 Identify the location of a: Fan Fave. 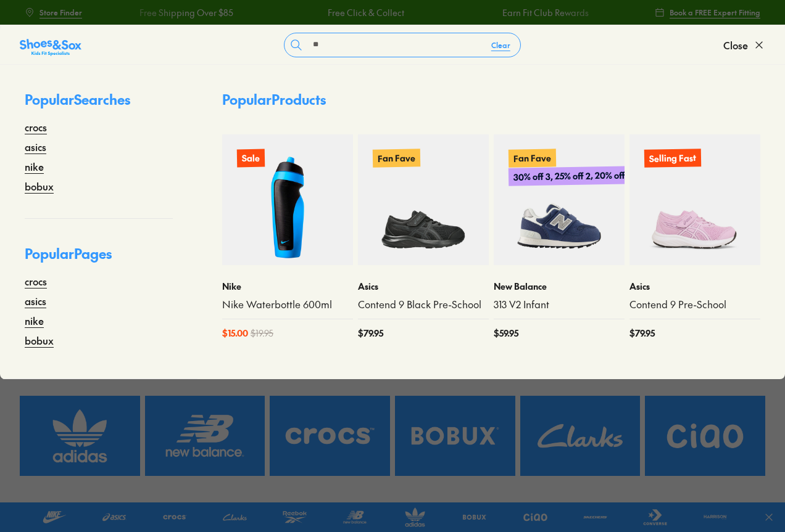
(423, 200).